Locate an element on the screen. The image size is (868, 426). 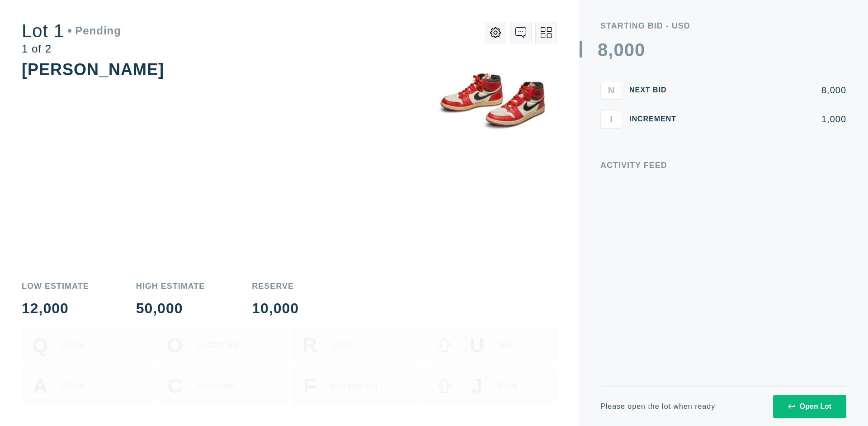
span: N is located at coordinates (611, 89).